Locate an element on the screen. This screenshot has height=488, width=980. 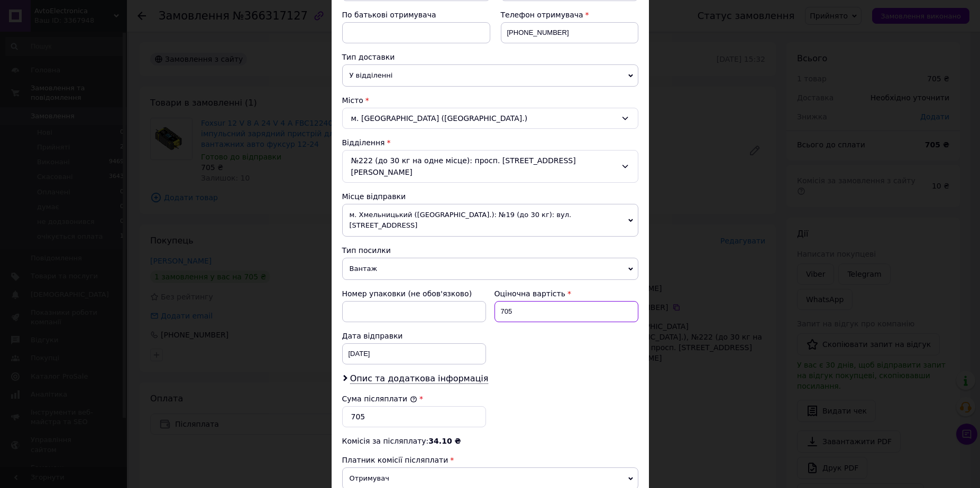
span: По батькові отримувача is located at coordinates (389, 14).